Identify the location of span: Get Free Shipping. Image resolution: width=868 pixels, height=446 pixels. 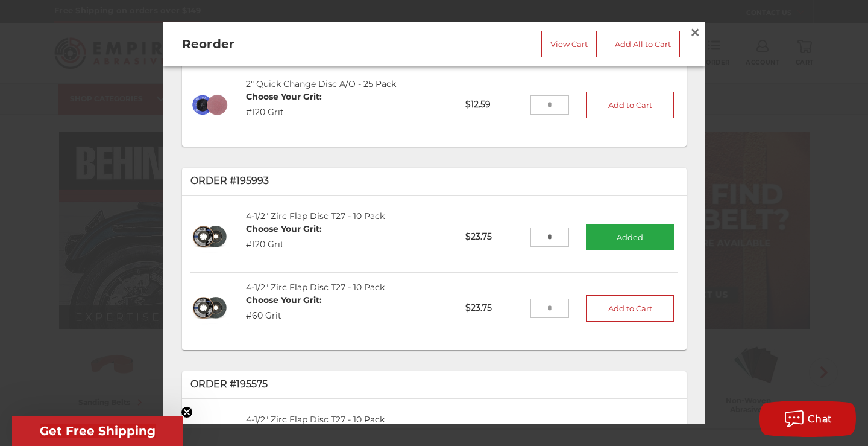
(98, 431).